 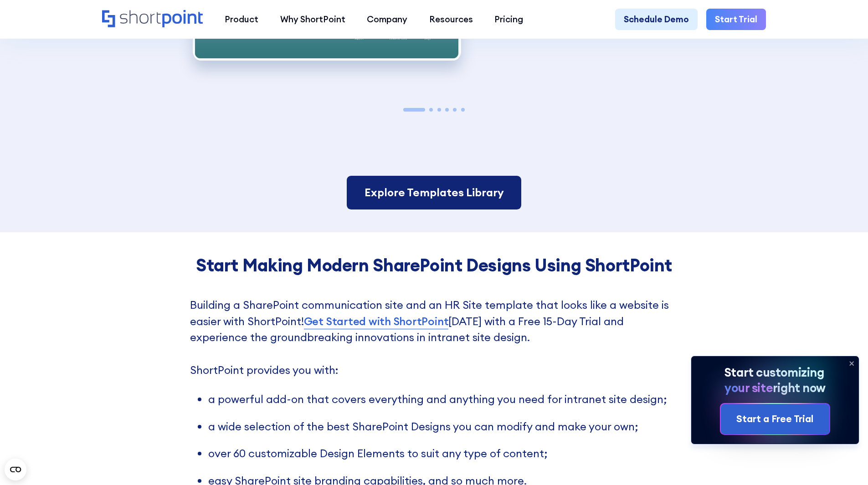 I want to click on a: Start a Free Trial, so click(x=775, y=419).